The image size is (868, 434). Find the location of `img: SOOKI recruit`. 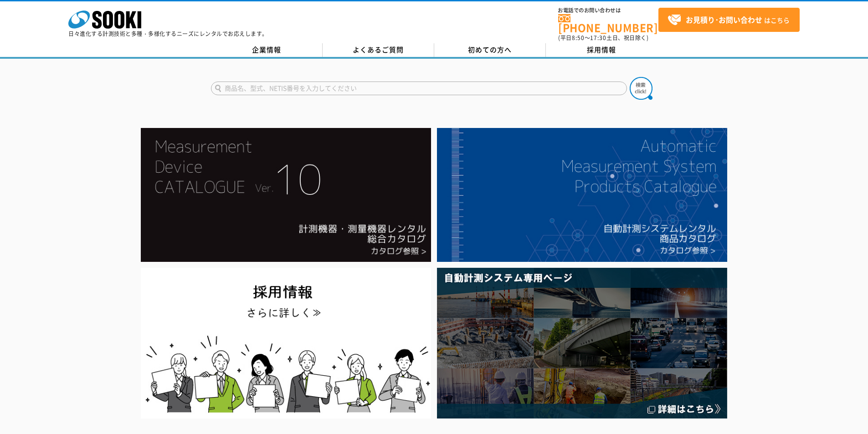

img: SOOKI recruit is located at coordinates (286, 343).